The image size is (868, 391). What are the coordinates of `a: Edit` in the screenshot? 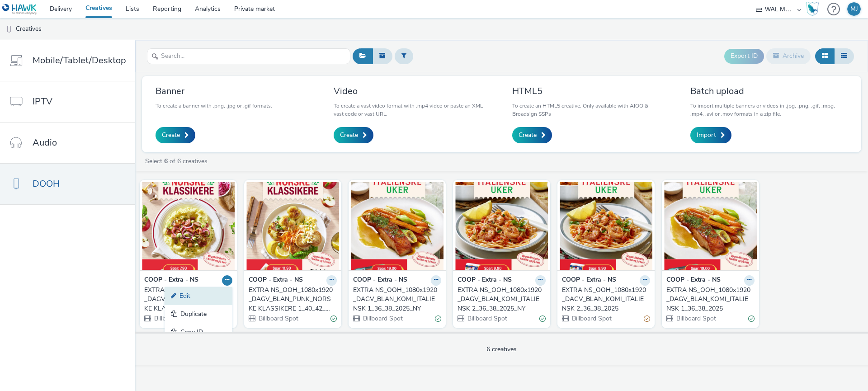 It's located at (198, 296).